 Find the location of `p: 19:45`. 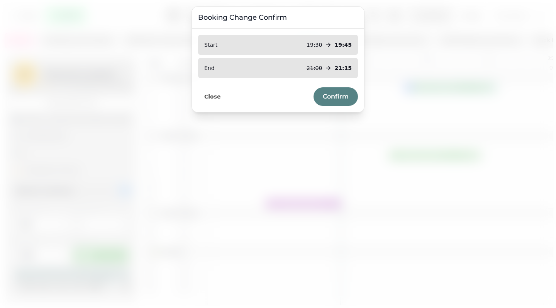

p: 19:45 is located at coordinates (343, 45).